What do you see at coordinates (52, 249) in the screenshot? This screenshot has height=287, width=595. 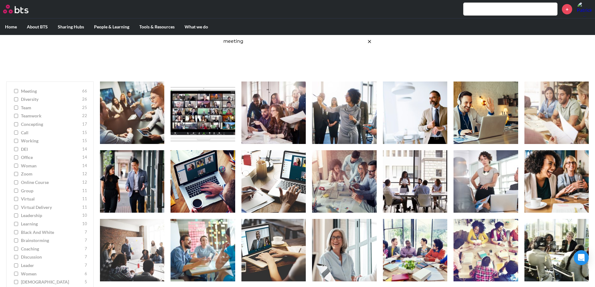 I see `span: coaching` at bounding box center [52, 249].